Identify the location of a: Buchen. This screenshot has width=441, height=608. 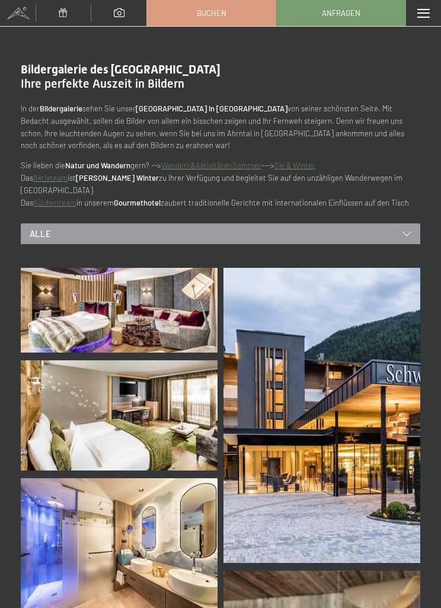
(211, 13).